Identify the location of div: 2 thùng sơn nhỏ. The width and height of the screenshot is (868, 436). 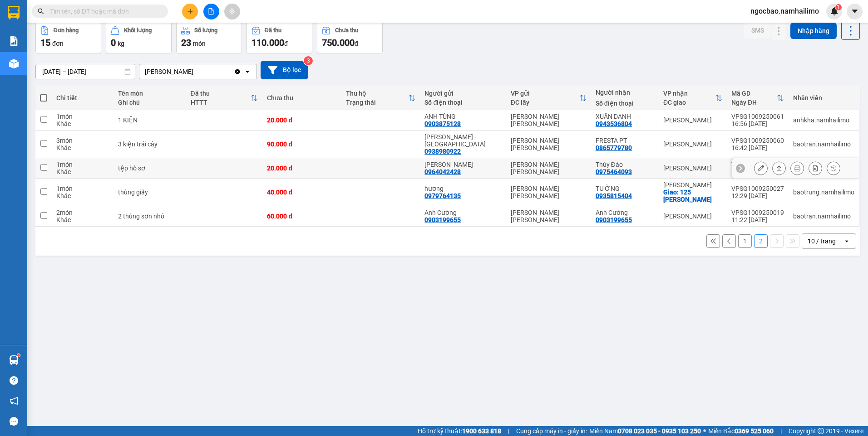
(150, 216).